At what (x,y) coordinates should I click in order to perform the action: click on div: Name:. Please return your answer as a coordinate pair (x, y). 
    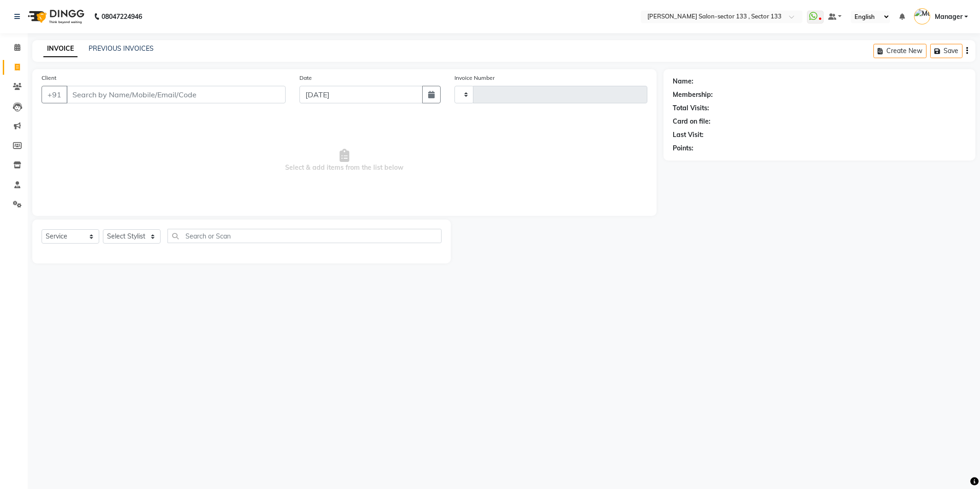
    Looking at the image, I should click on (683, 81).